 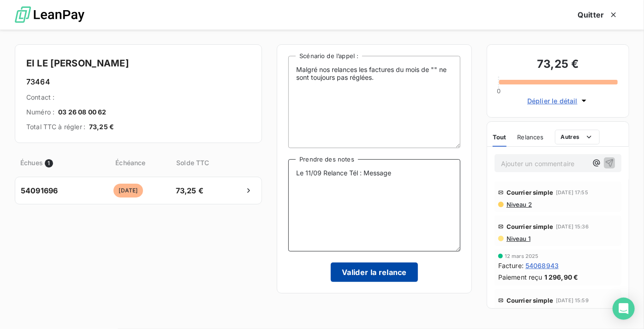 What do you see at coordinates (558, 65) in the screenshot?
I see `h3: 73,25 €` at bounding box center [558, 65].